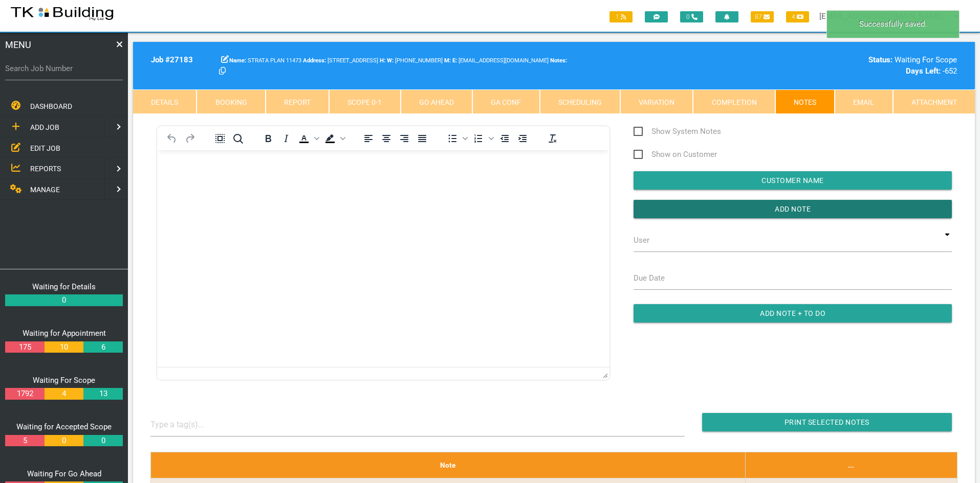  I want to click on button: Increase indent, so click(523, 138).